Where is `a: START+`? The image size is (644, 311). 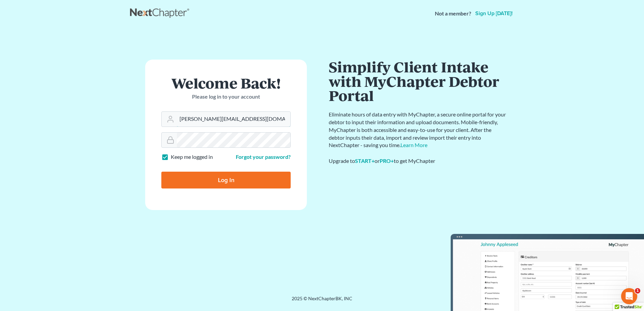
a: START+ is located at coordinates (365, 161).